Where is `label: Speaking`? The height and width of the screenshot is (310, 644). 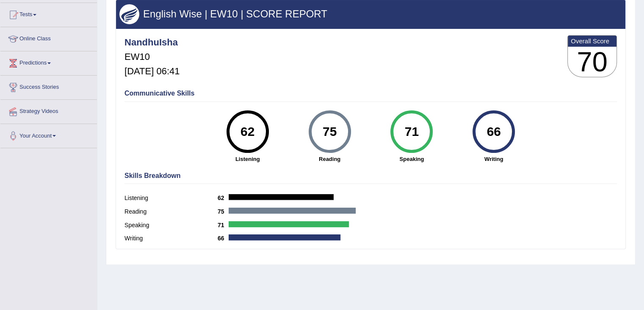 label: Speaking is located at coordinates (171, 225).